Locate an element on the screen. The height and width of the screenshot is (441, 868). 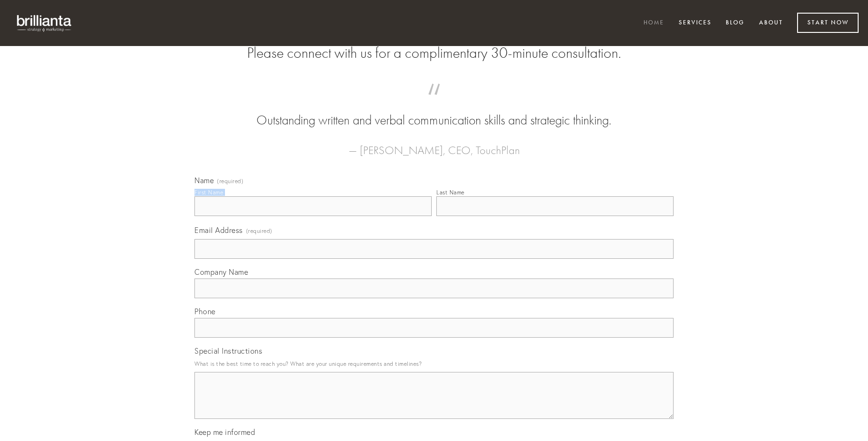
div: Last Name is located at coordinates (451, 192).